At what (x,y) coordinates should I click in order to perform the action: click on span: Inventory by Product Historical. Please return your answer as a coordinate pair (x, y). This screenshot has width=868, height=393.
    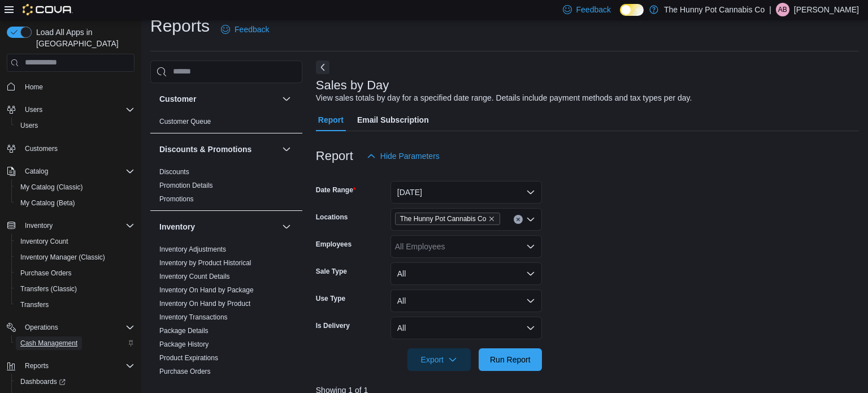
    Looking at the image, I should click on (205, 263).